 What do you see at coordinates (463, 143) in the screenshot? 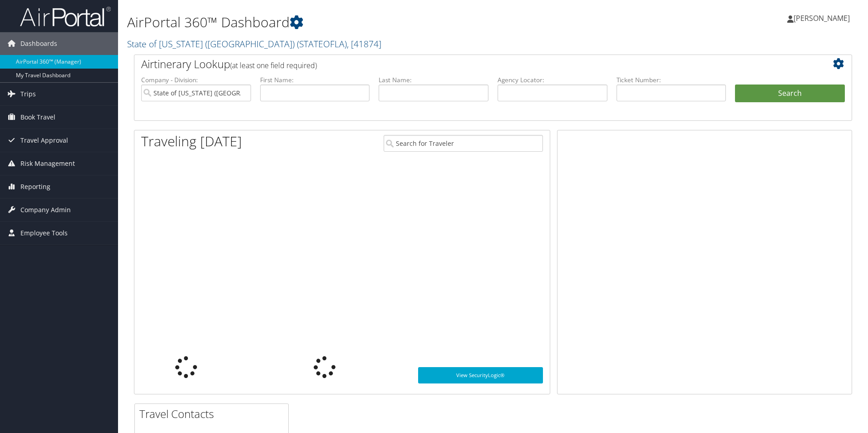
I see `input: Search for Traveler` at bounding box center [463, 143].